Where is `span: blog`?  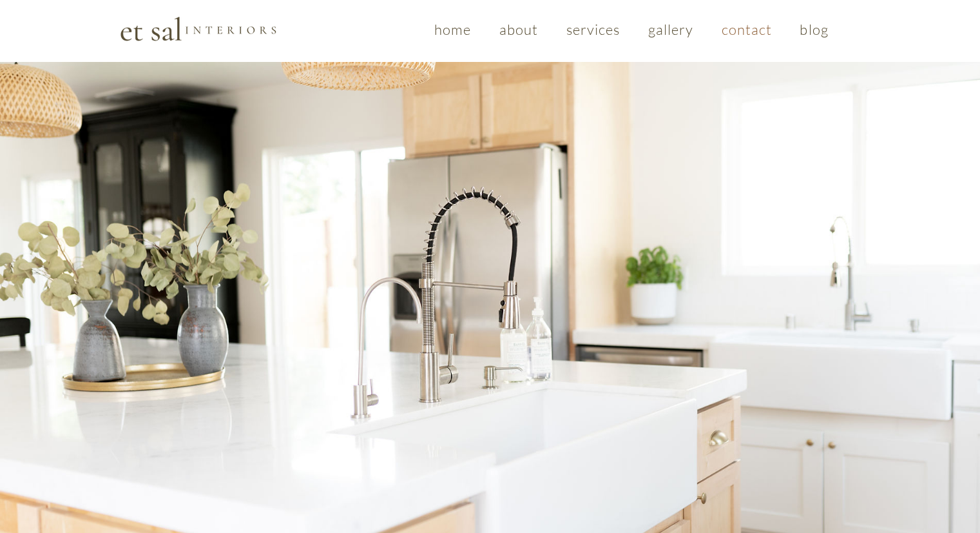
span: blog is located at coordinates (814, 29).